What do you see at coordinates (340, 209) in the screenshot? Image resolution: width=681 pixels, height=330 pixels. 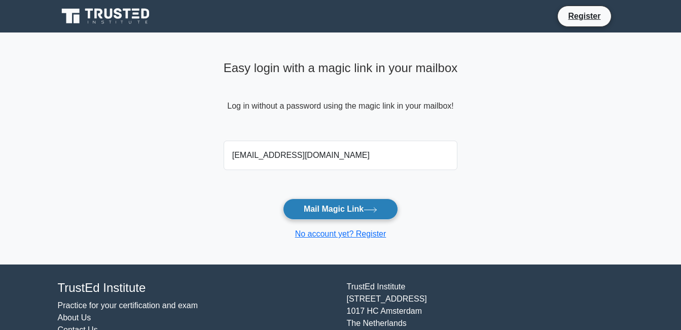 I see `button: Mail Magic Link` at bounding box center [340, 209].